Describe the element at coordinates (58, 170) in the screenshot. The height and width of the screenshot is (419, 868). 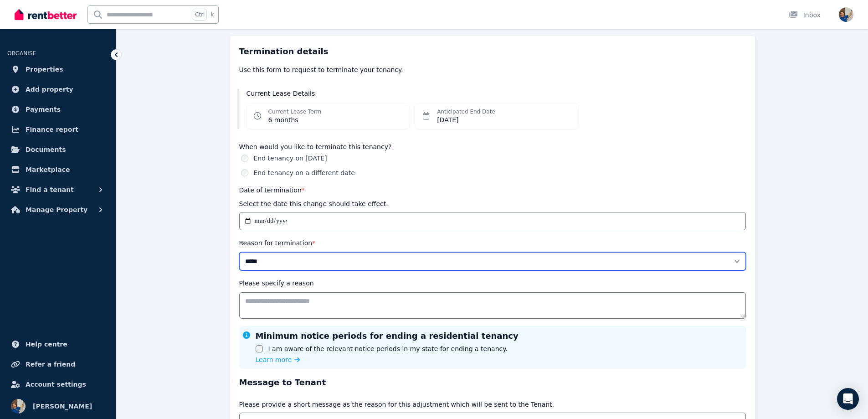
I see `a: Marketplace` at that location.